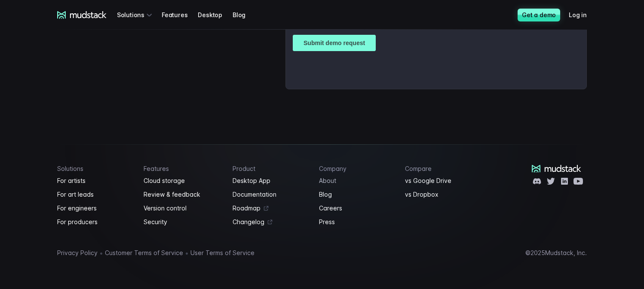  Describe the element at coordinates (556, 253) in the screenshot. I see `div: © 2025 Mudstack, Inc.` at that location.